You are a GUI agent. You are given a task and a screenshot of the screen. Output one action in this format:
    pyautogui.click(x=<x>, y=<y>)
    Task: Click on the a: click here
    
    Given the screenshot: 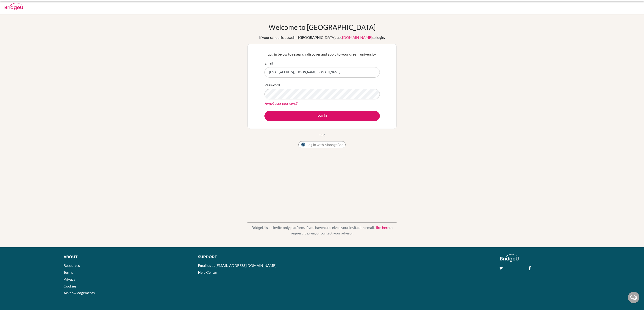 What is the action you would take?
    pyautogui.click(x=382, y=227)
    